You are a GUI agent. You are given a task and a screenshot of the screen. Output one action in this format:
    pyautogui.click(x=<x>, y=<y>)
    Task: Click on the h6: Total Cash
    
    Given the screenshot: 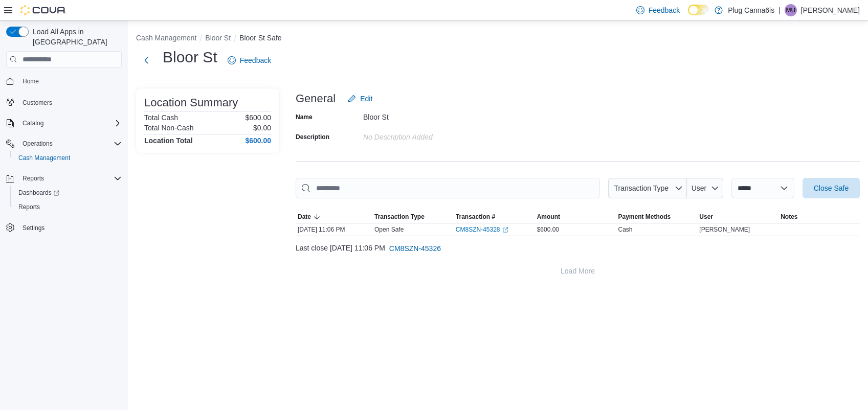 What is the action you would take?
    pyautogui.click(x=161, y=117)
    